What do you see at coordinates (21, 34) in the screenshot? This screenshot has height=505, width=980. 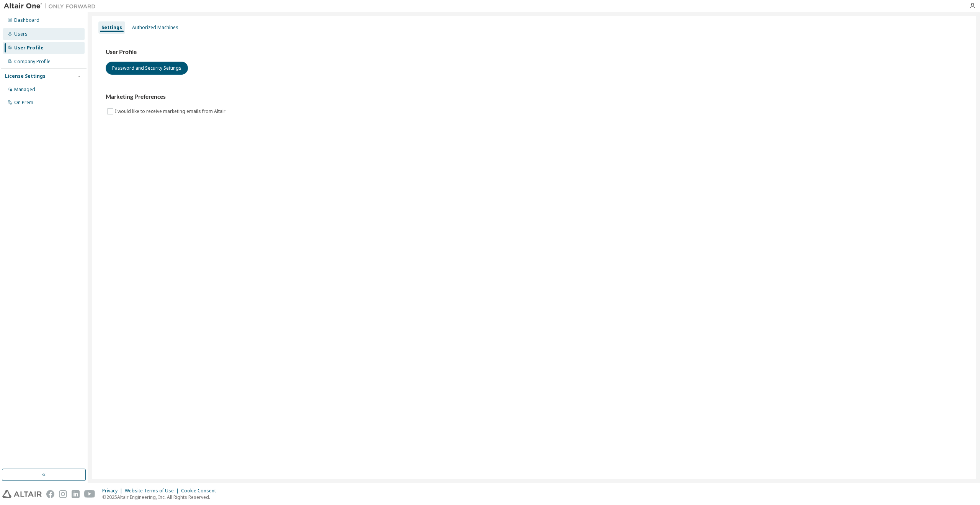 I see `div: Users` at bounding box center [21, 34].